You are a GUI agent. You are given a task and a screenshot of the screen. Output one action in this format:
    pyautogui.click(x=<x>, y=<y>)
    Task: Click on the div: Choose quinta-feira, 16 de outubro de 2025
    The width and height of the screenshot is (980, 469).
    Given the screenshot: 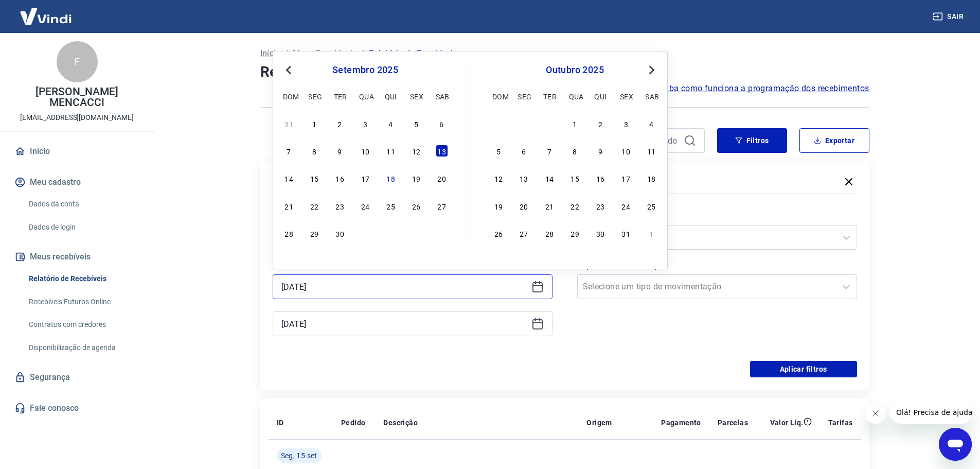 What is the action you would take?
    pyautogui.click(x=600, y=178)
    